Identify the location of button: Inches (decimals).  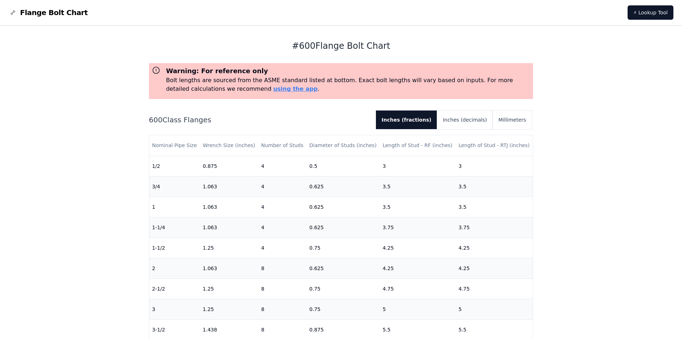
(465, 120).